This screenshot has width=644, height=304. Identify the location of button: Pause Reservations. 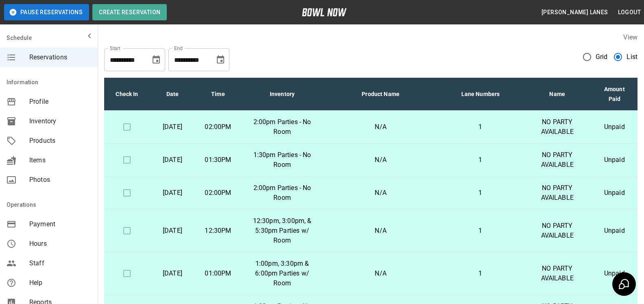
(47, 12).